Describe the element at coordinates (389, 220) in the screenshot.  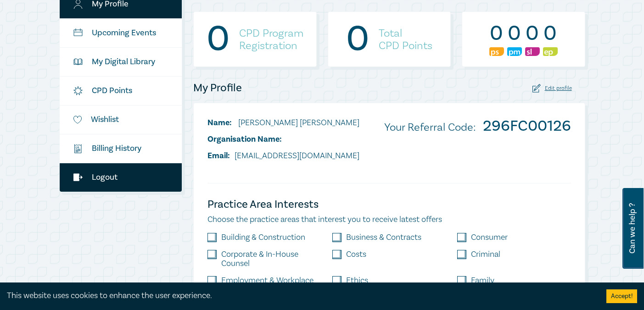
I see `p: Choose the practice areas that interest you to receive latest offers` at that location.